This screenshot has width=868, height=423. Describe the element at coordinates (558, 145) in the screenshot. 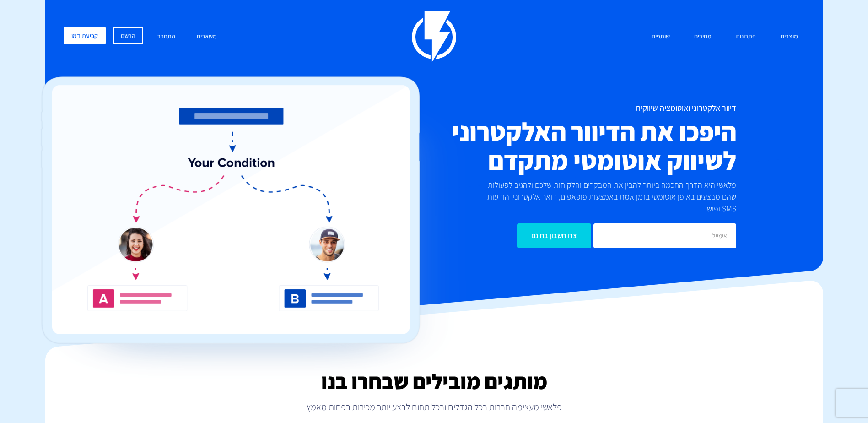

I see `h2: היפכו את הדיוור האלקטרוני לשיווק אוטומטי מתקדם` at that location.